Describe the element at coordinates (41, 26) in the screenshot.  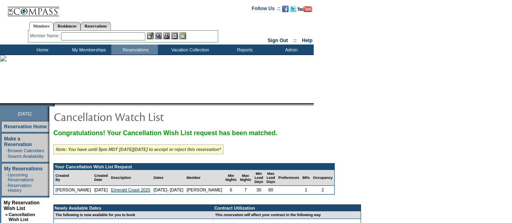
I see `a: Members` at that location.